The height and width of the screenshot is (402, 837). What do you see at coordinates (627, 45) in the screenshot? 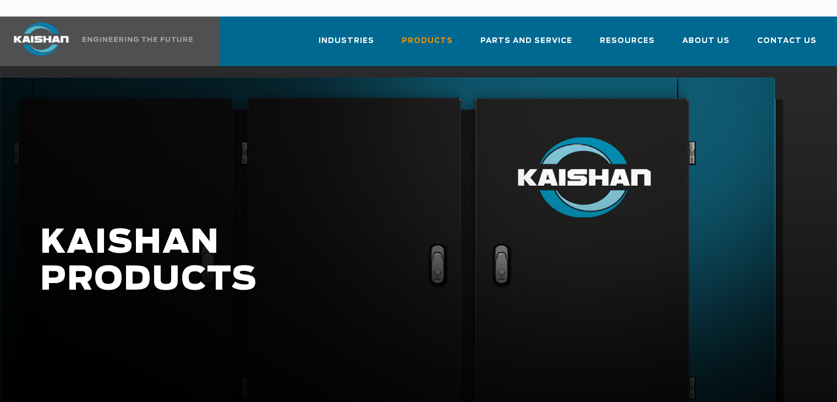
I see `a: Resources` at bounding box center [627, 45].